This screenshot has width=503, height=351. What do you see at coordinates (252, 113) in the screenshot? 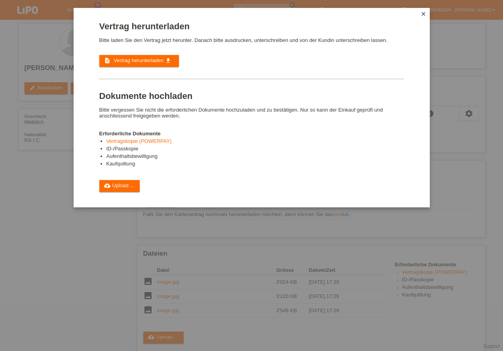
I see `p: Bitte vergessen Sie nicht die erforderlichen Dokumente hochzuladen und zu bestätigen. Nur so kann...` at bounding box center [252, 113].